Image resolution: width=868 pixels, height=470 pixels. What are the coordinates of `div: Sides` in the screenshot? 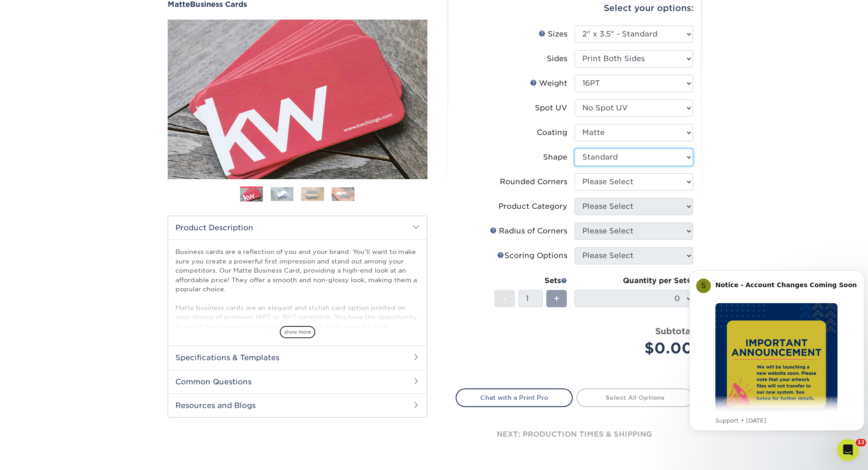 It's located at (557, 59).